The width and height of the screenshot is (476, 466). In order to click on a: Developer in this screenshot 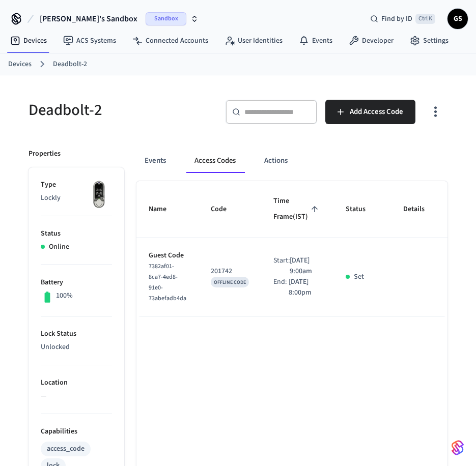, I will do `click(371, 41)`.